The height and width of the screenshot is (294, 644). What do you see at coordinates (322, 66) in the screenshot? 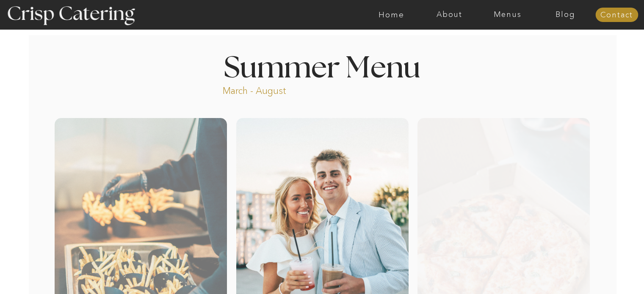
I see `h1: Summer Menu` at bounding box center [322, 66].